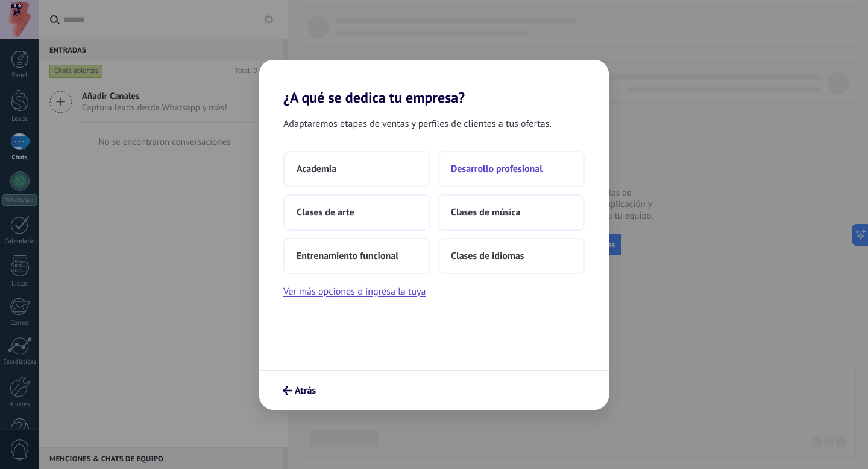 Image resolution: width=868 pixels, height=469 pixels. What do you see at coordinates (512, 256) in the screenshot?
I see `button: Clases de idiomas` at bounding box center [512, 256].